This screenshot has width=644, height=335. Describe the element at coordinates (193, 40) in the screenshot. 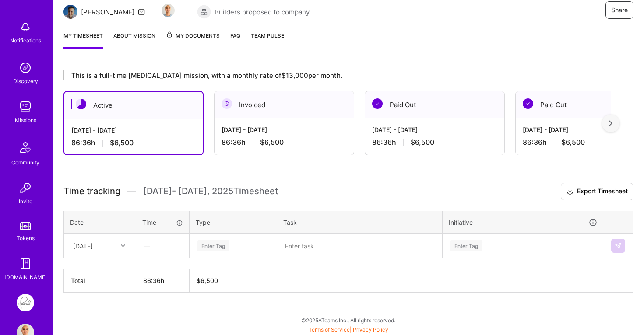

I see `a: My Documents` at that location.